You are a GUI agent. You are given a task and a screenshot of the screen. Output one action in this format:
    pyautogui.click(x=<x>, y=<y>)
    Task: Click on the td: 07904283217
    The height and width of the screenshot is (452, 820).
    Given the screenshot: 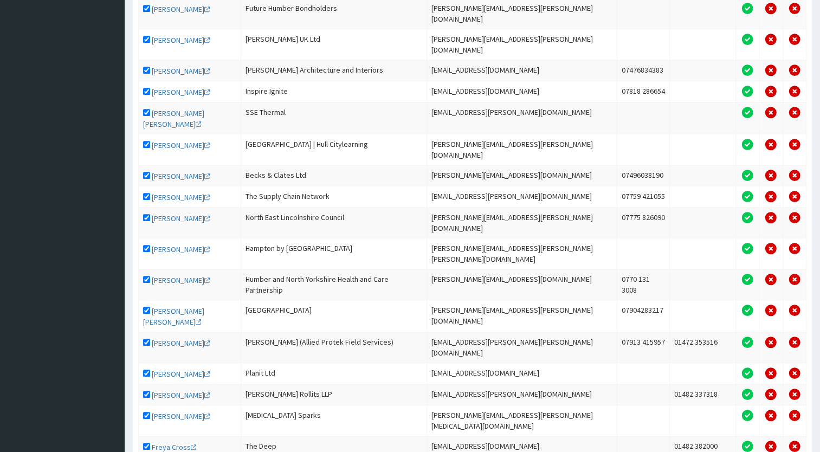 What is the action you would take?
    pyautogui.click(x=643, y=315)
    